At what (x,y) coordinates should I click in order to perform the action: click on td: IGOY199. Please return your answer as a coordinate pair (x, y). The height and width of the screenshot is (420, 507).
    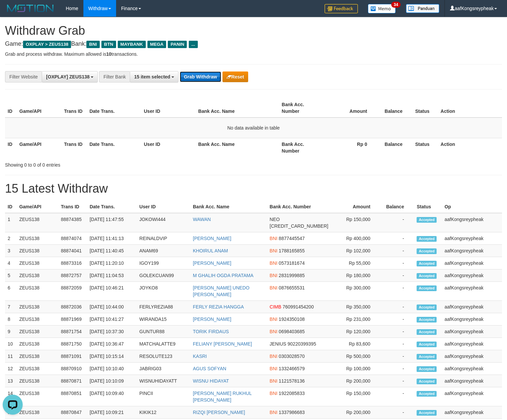
    Looking at the image, I should click on (163, 263).